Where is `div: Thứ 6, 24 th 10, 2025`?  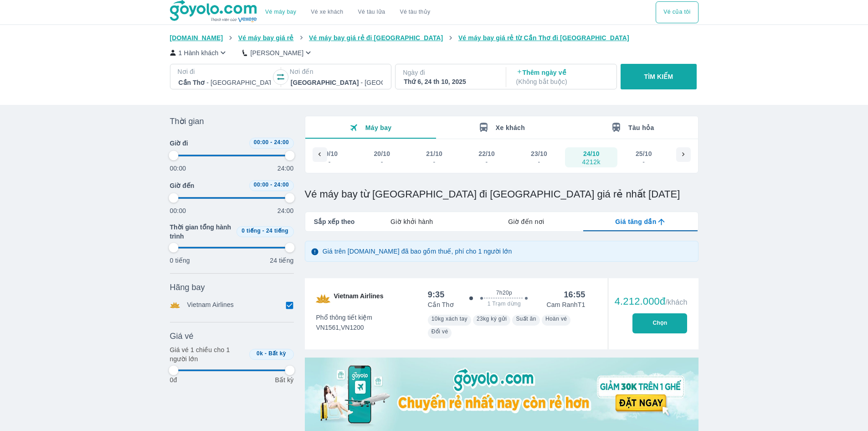 div: Thứ 6, 24 th 10, 2025 is located at coordinates (450, 81).